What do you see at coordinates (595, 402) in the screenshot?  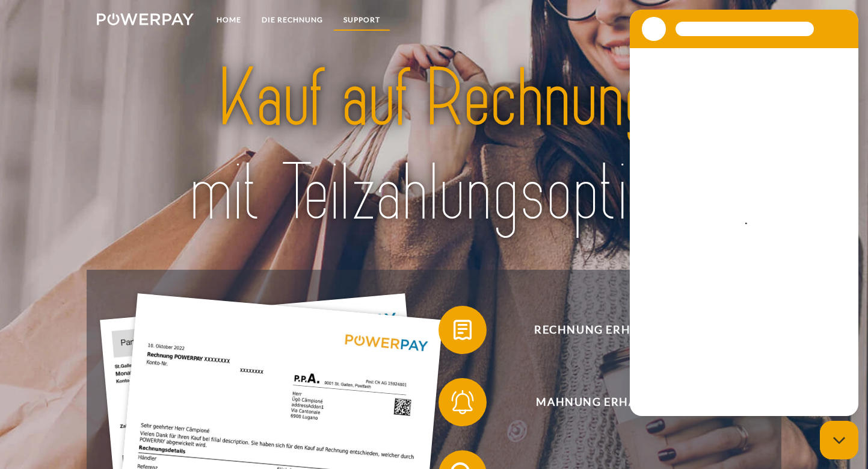 I see `button: Mahnung erhalten?` at bounding box center [595, 402].